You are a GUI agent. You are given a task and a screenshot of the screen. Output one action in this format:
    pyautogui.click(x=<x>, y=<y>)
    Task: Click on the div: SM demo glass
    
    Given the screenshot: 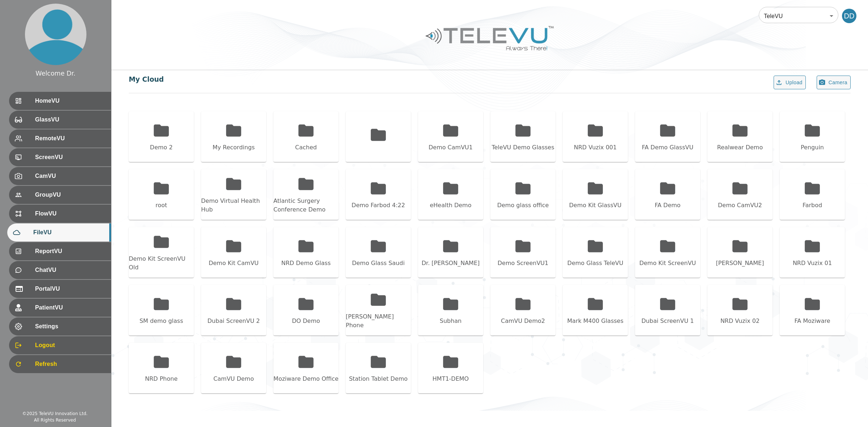 What is the action you would take?
    pyautogui.click(x=162, y=321)
    